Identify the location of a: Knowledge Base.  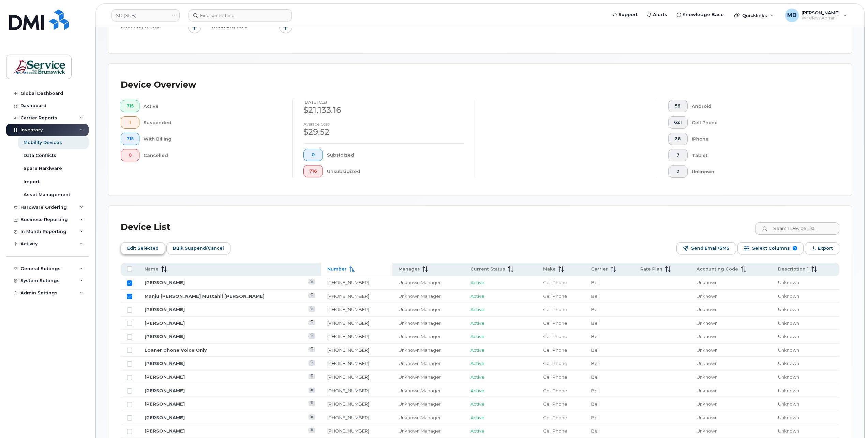
(700, 15).